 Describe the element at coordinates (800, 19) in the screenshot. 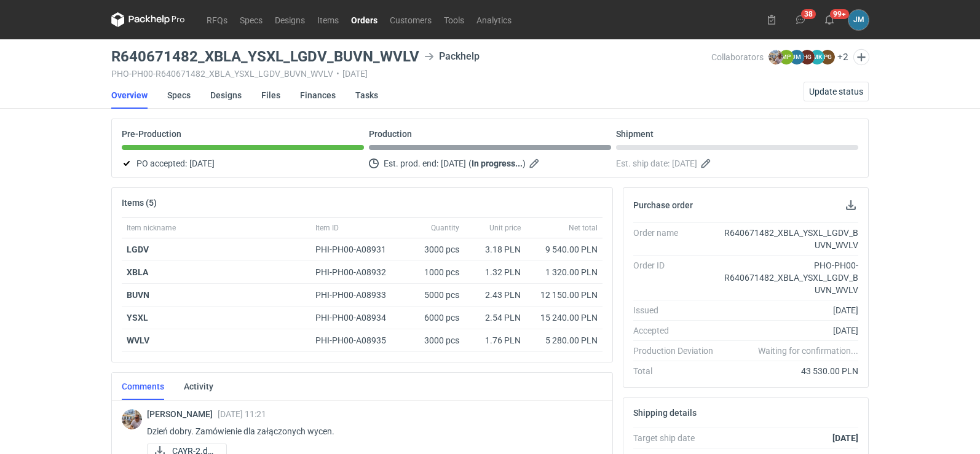

I see `button: 38` at that location.